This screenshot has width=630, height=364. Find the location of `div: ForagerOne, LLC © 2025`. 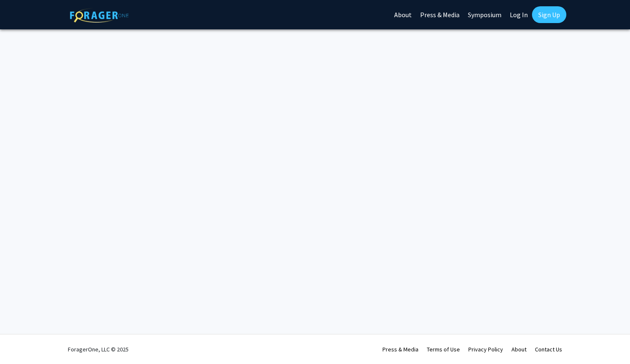

div: ForagerOne, LLC © 2025 is located at coordinates (98, 349).